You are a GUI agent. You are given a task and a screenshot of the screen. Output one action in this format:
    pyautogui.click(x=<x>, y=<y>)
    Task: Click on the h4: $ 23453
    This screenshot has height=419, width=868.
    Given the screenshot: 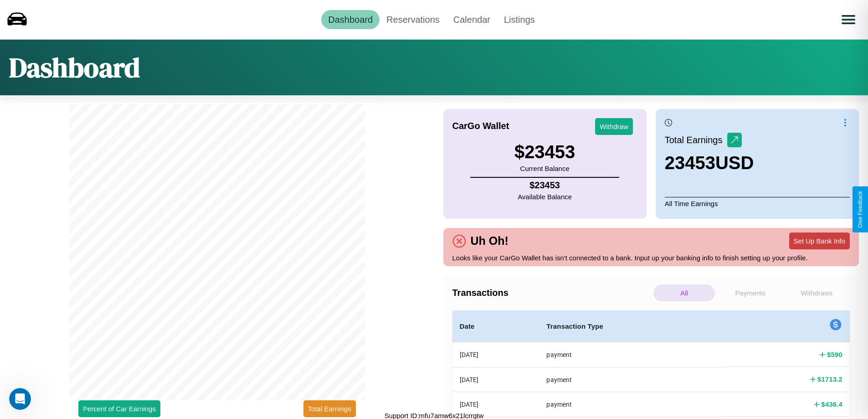 What is the action you would take?
    pyautogui.click(x=545, y=185)
    